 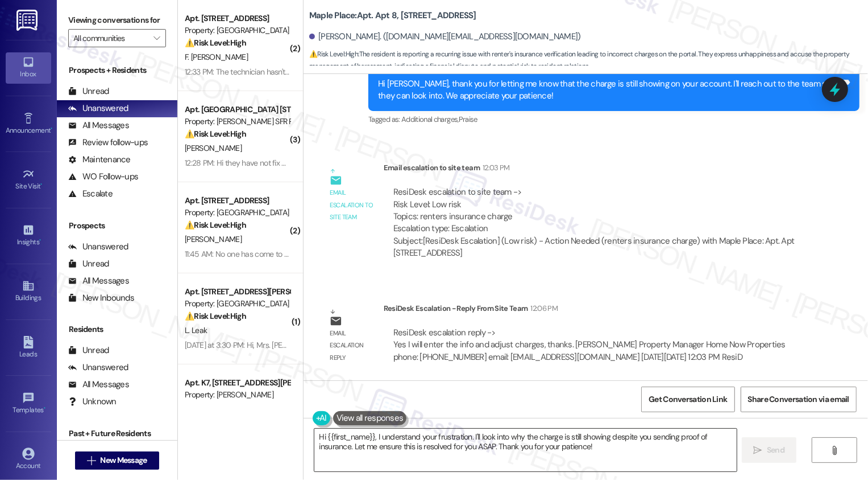 I want to click on div: Subject: [ResiDesk Escalation] (Low risk) - Action Needed (renters insurance charge) with Maple P..., so click(x=598, y=247).